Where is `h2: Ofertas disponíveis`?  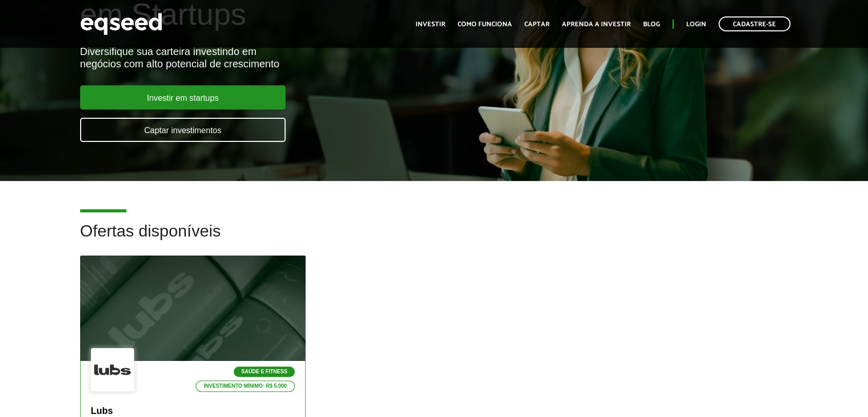
h2: Ofertas disponíveis is located at coordinates (434, 238).